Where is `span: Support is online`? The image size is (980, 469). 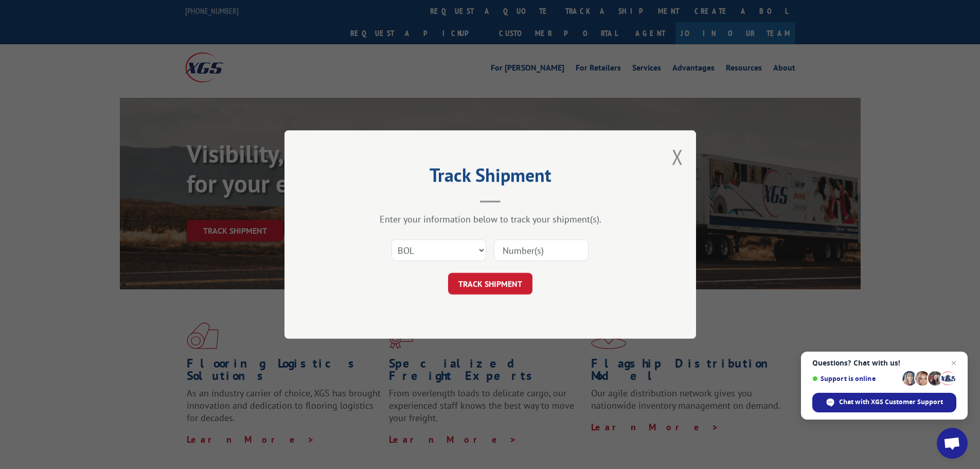
span: Support is online is located at coordinates (855, 378).